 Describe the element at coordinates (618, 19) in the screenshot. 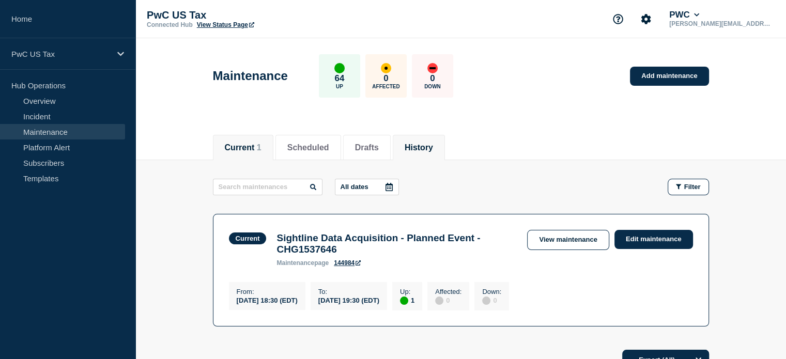

I see `button: Support` at that location.